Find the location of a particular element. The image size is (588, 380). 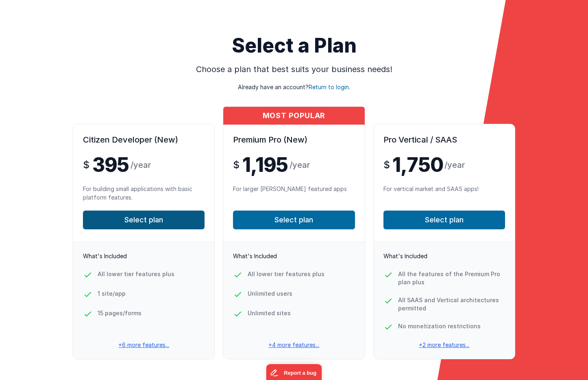

p: For building small applications with basic platform features. is located at coordinates (144, 192).